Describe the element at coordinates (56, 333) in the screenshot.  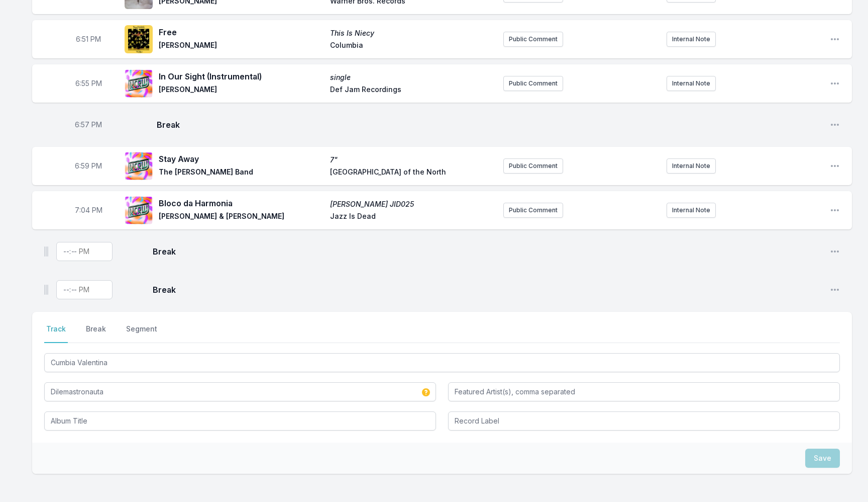
I see `button: Track` at that location.